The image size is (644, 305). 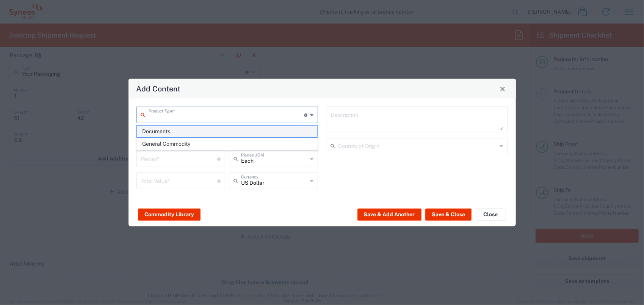 What do you see at coordinates (389, 214) in the screenshot?
I see `button: Save & Add Another` at bounding box center [389, 214].